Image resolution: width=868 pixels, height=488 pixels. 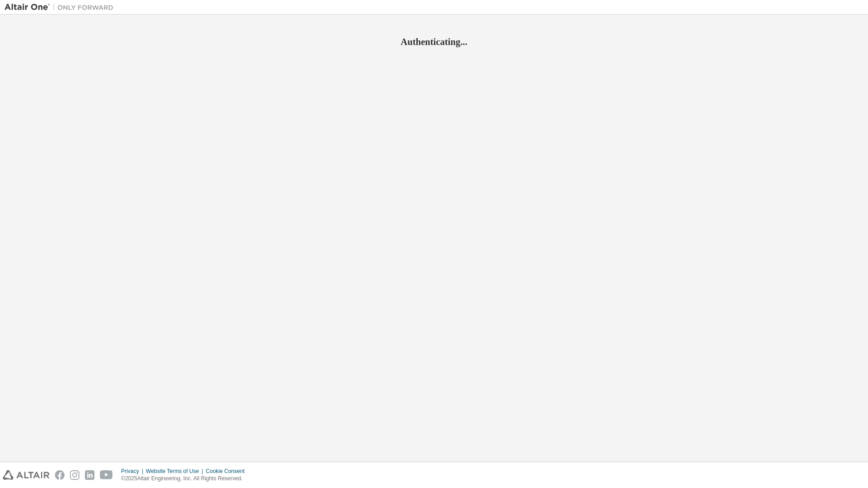 I want to click on div: Privacy, so click(x=133, y=471).